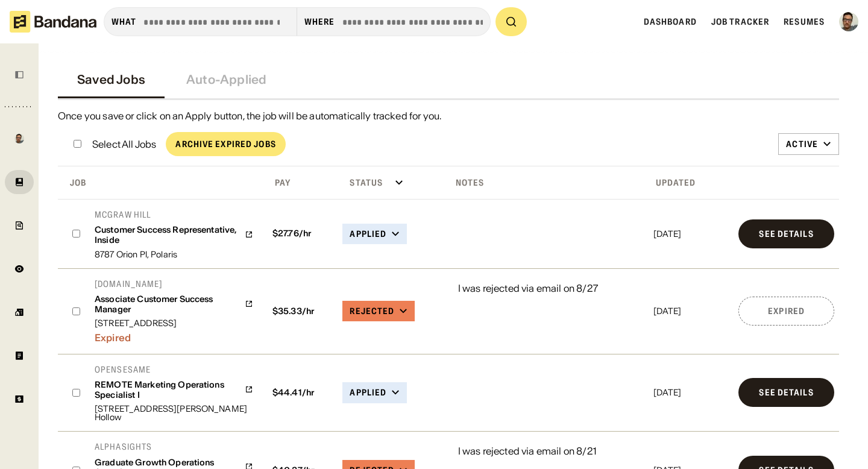 The height and width of the screenshot is (469, 868). I want to click on div: Active, so click(802, 144).